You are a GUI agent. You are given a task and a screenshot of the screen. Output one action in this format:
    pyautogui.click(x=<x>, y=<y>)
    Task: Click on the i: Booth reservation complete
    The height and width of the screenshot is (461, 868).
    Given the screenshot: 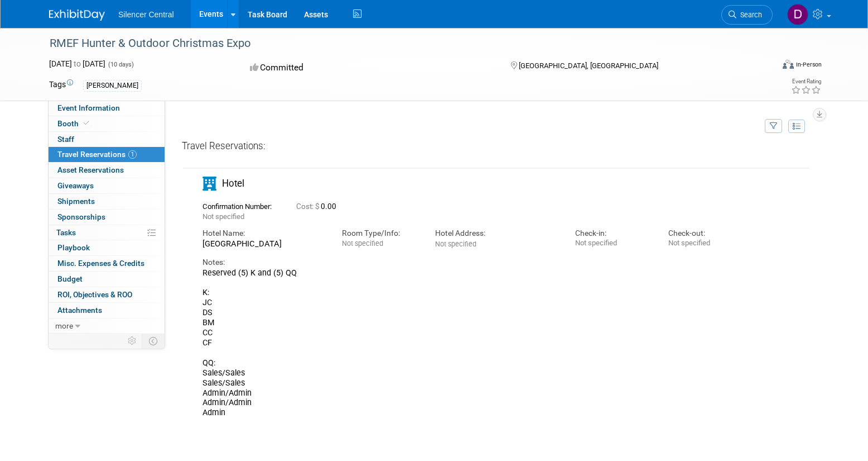 What is the action you would take?
    pyautogui.click(x=86, y=123)
    